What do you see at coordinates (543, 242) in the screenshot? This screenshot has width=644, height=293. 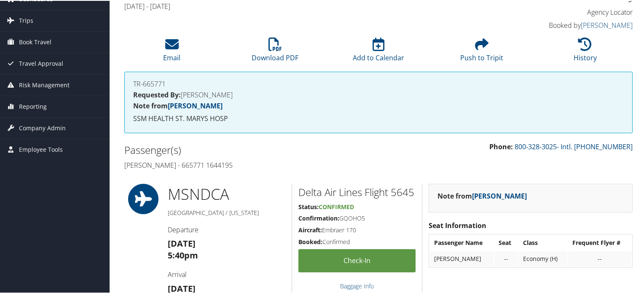 I see `th: Class` at bounding box center [543, 242].